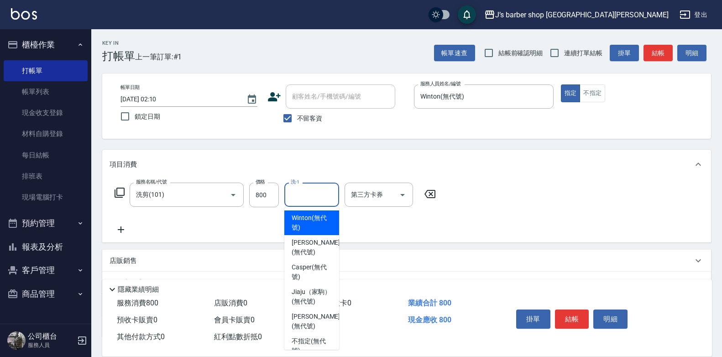 The width and height of the screenshot is (722, 357). Describe the element at coordinates (51, 345) in the screenshot. I see `p: 服務人員` at that location.